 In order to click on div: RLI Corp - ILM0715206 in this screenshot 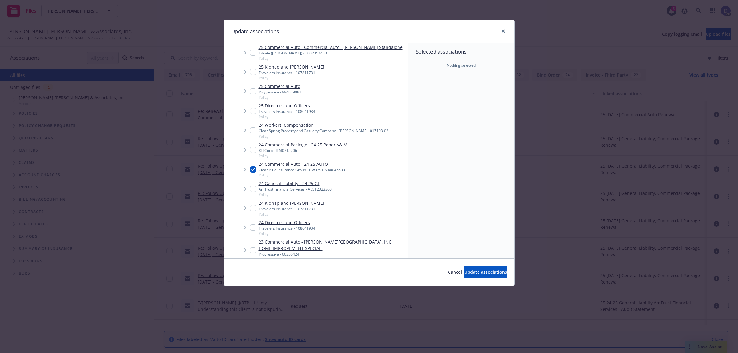, I will do `click(303, 150)`.